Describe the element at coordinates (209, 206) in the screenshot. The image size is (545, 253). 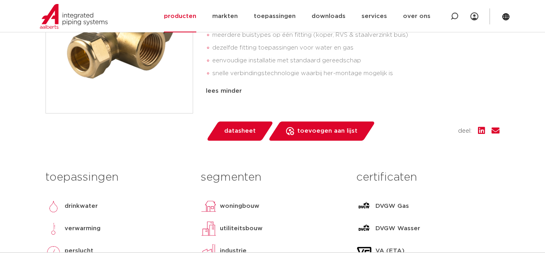
I see `img: woningbouw` at that location.